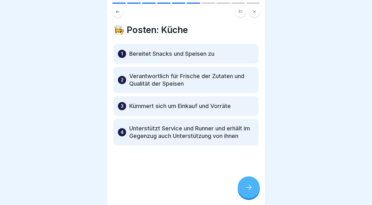 The width and height of the screenshot is (372, 205). I want to click on p: Unterstützt Service und Runner und erhält im Gegenzug auch Unterstützung von ihnen, so click(192, 132).